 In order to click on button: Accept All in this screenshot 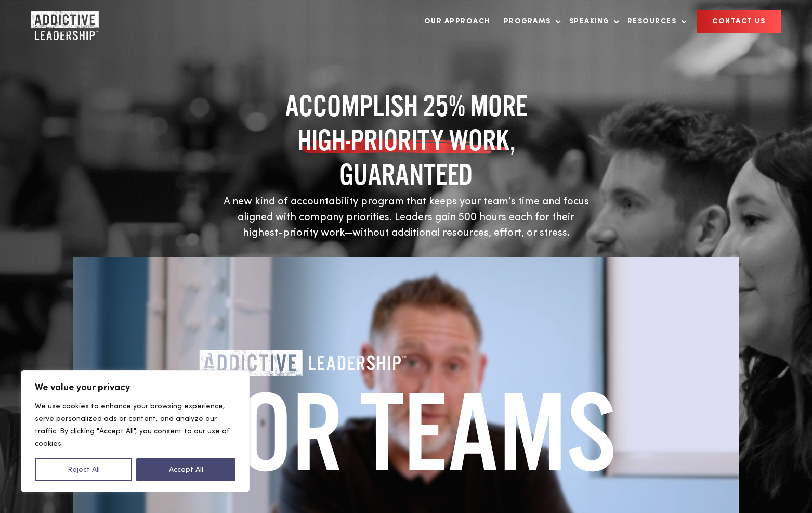, I will do `click(186, 470)`.